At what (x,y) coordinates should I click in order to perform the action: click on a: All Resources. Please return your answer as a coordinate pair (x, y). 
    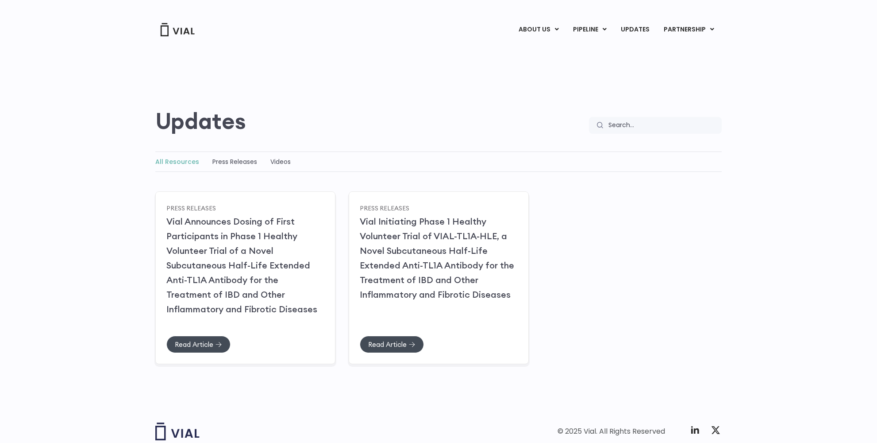
    Looking at the image, I should click on (177, 162).